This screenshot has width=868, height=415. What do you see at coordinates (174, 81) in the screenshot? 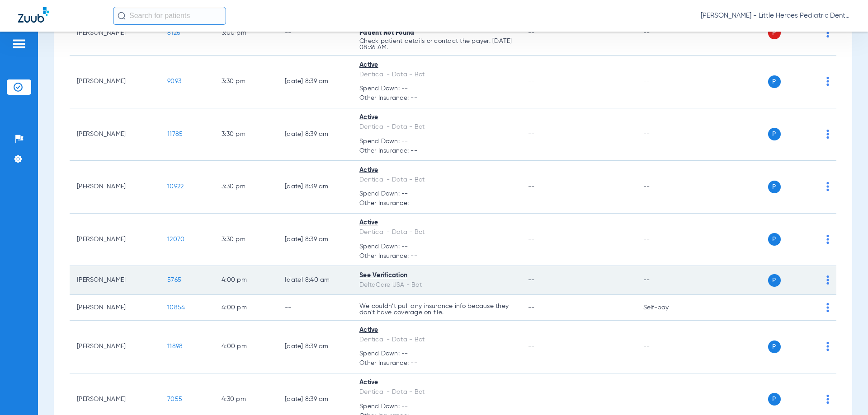
I see `span: 9093` at bounding box center [174, 81].